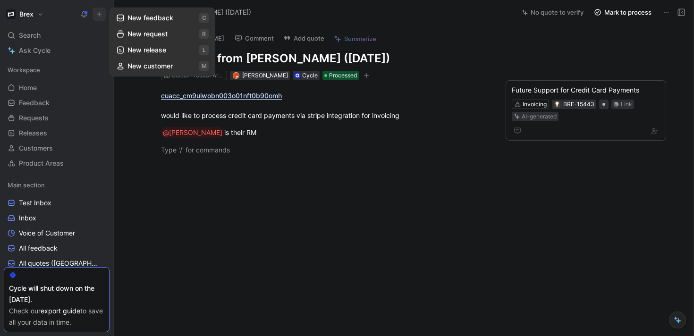  I want to click on span: Releases, so click(33, 133).